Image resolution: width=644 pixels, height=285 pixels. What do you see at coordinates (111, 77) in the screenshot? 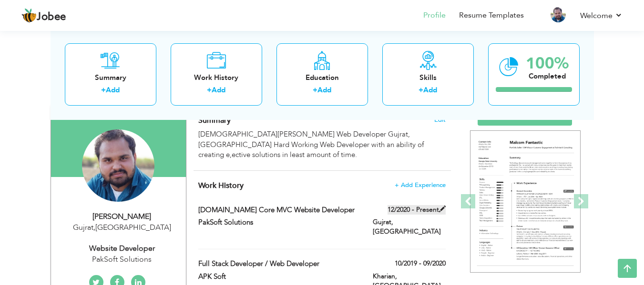
I see `div: Summary` at bounding box center [111, 77].